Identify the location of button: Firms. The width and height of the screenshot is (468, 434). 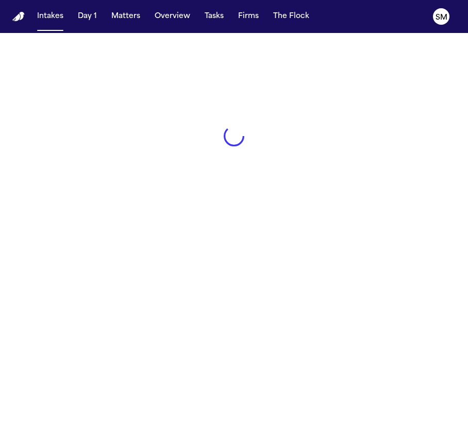
(248, 16).